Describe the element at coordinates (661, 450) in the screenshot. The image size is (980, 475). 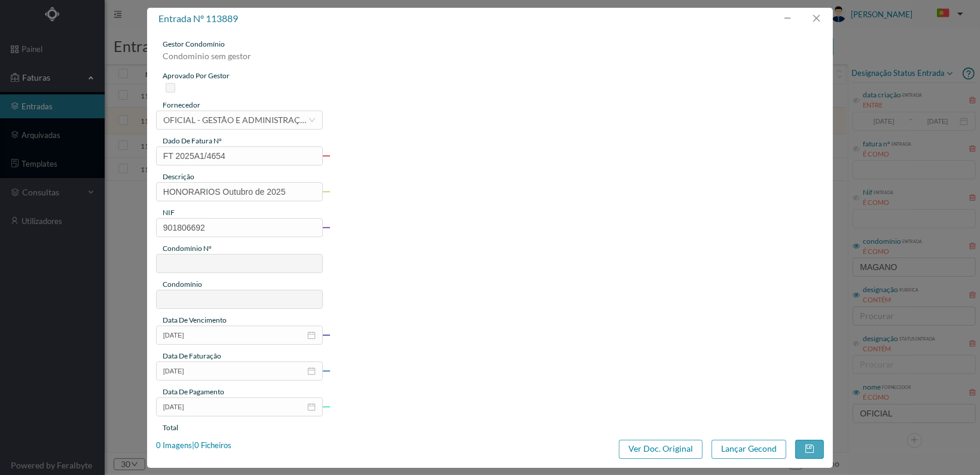
I see `button: Ver Doc. Original` at that location.